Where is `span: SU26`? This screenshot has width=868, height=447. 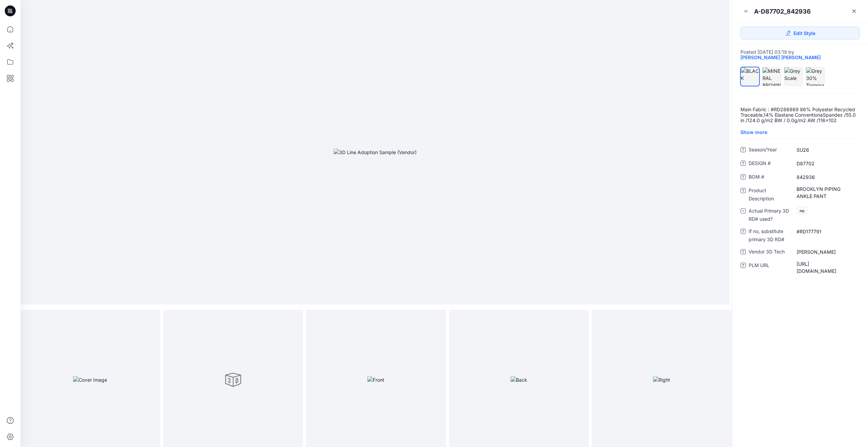
span: SU26 is located at coordinates (826, 150).